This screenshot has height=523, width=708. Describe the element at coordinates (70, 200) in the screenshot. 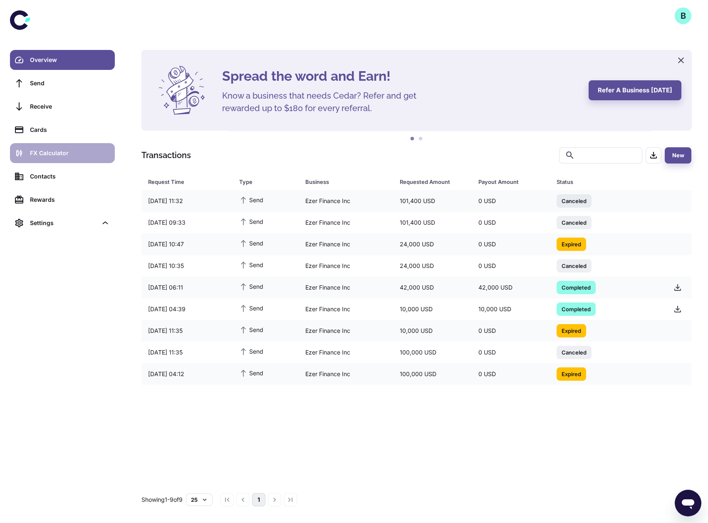

I see `div: Rewards` at that location.